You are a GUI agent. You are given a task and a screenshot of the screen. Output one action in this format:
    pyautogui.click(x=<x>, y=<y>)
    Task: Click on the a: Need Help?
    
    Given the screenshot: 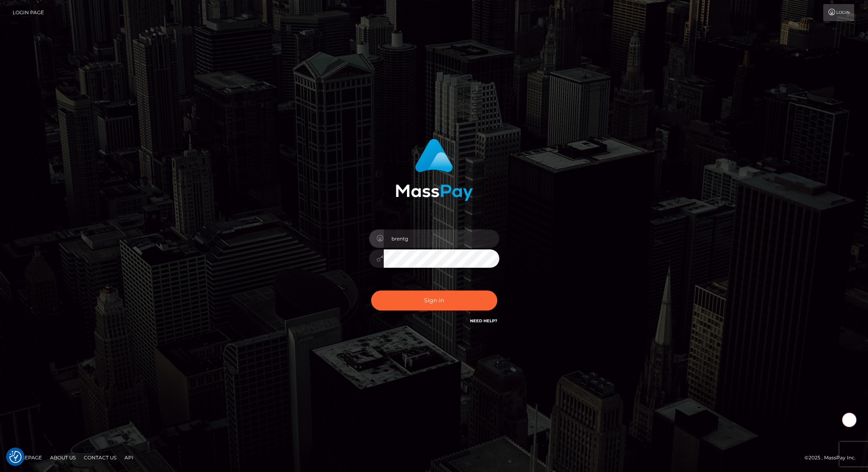 What is the action you would take?
    pyautogui.click(x=484, y=321)
    